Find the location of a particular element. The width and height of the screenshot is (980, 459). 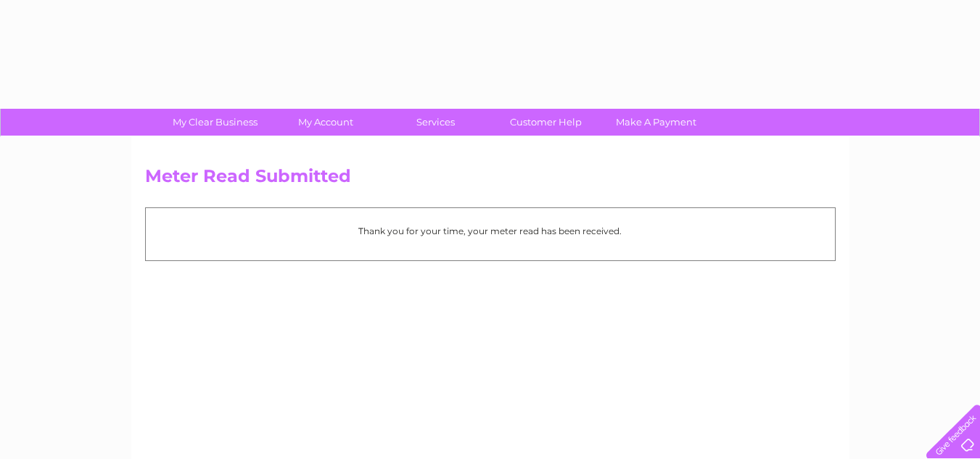

a: Customer Help is located at coordinates (546, 122).